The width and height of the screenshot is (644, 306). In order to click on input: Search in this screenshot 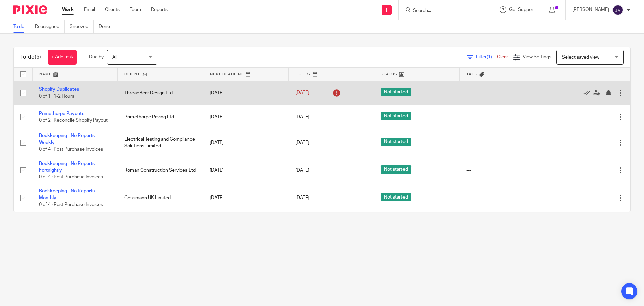, I will do `click(443, 11)`.